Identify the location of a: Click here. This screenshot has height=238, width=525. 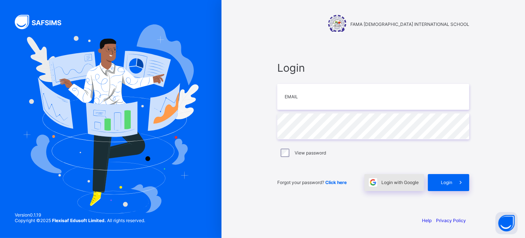
(336, 182).